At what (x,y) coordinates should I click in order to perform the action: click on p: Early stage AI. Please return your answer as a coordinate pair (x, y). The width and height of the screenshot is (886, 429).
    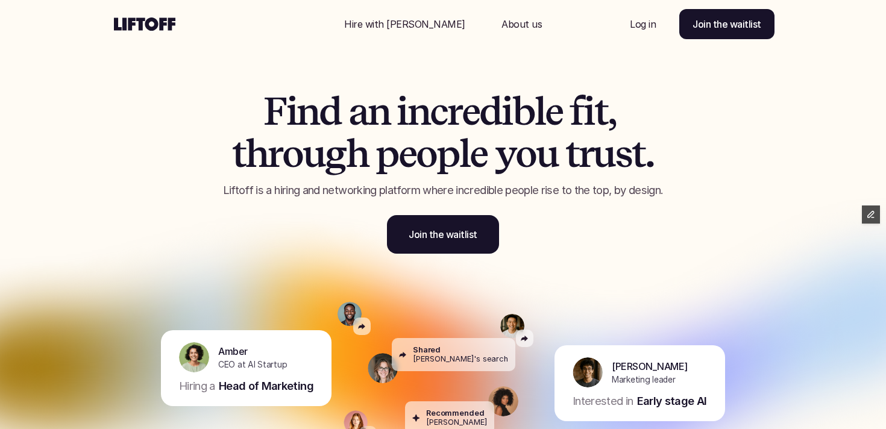
    Looking at the image, I should click on (672, 402).